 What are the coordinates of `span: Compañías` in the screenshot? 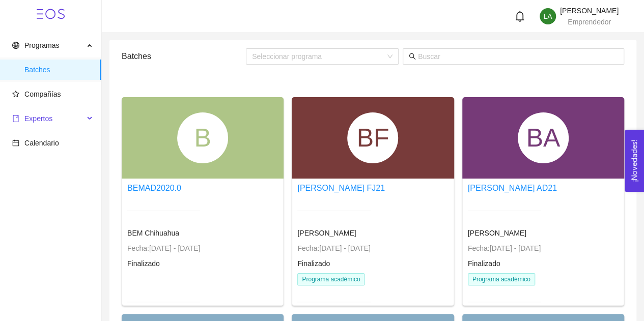 It's located at (43, 94).